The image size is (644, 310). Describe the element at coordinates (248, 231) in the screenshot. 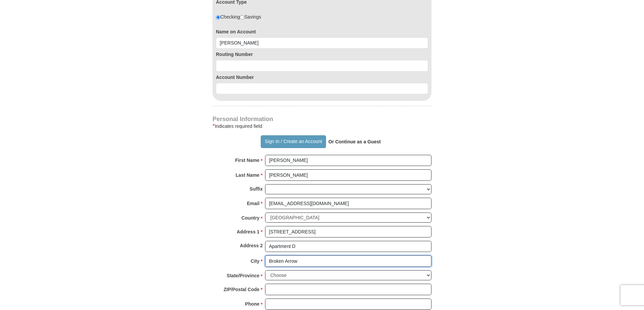

I see `strong: Address 1` at that location.